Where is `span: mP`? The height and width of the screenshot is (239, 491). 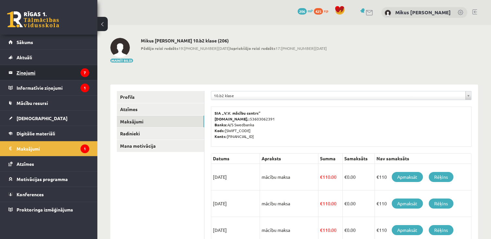 span: mP is located at coordinates (310, 11).